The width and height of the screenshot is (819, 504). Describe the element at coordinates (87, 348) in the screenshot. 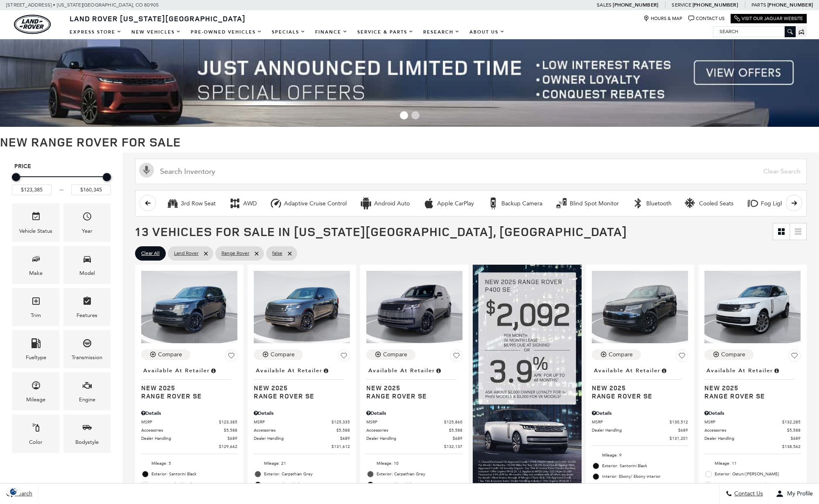

I see `div: TransmissionTransmission` at that location.